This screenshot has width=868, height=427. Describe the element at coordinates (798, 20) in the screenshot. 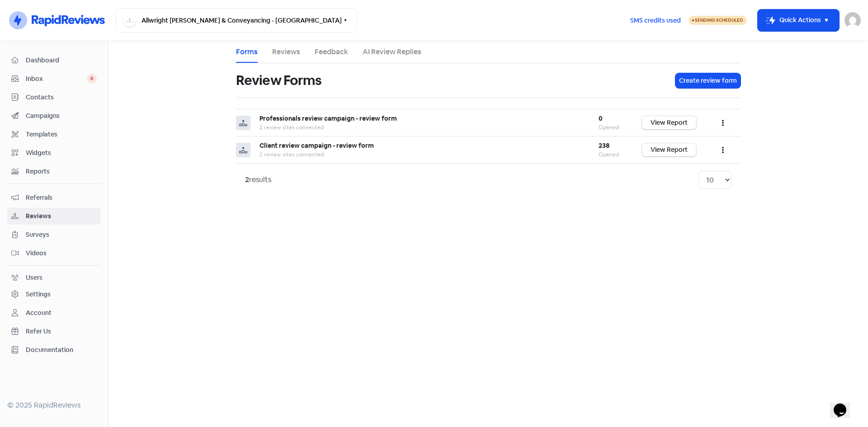

I see `button: Quick Actions` at that location.